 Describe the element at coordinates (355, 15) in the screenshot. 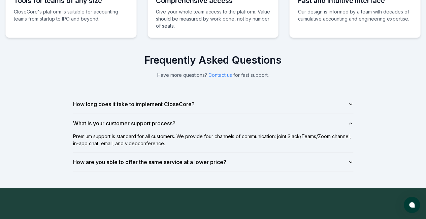

I see `p: Our design is informed by a team with decades of cumulative accounting and engineering expertise.` at that location.